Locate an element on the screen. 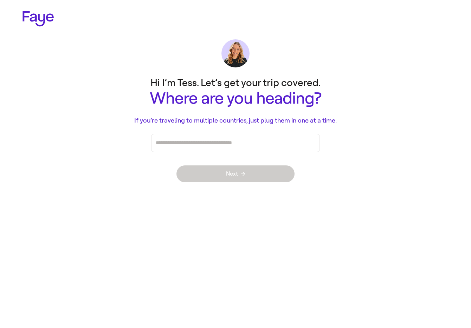  p: If you’re traveling to multiple countries, just plug them in one at a time. is located at coordinates (235, 120).